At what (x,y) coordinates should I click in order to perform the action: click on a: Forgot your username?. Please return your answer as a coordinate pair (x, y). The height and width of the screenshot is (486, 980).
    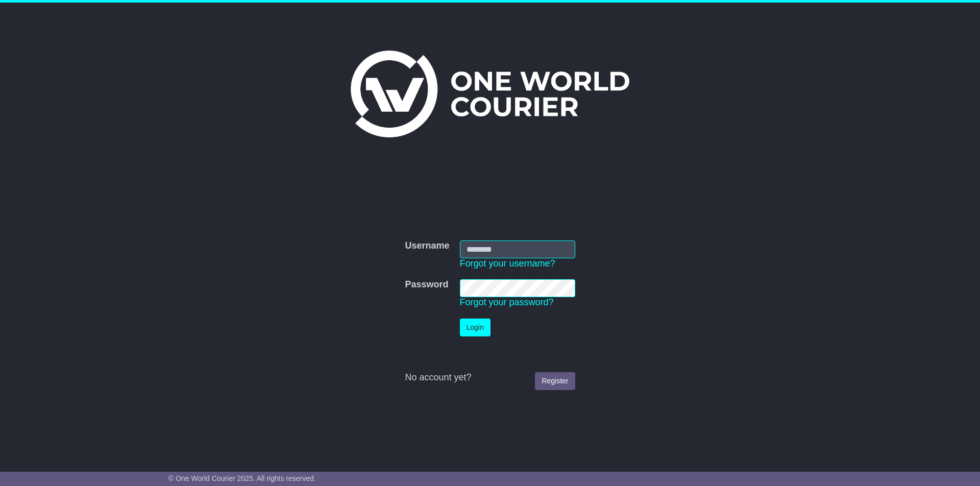
    Looking at the image, I should click on (508, 263).